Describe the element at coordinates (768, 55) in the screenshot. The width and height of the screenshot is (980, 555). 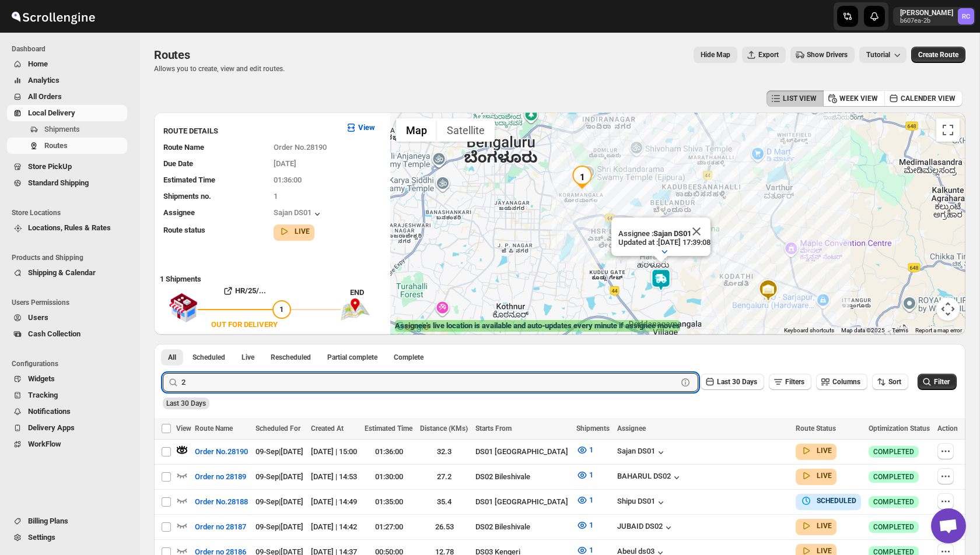
I see `span: Export` at that location.